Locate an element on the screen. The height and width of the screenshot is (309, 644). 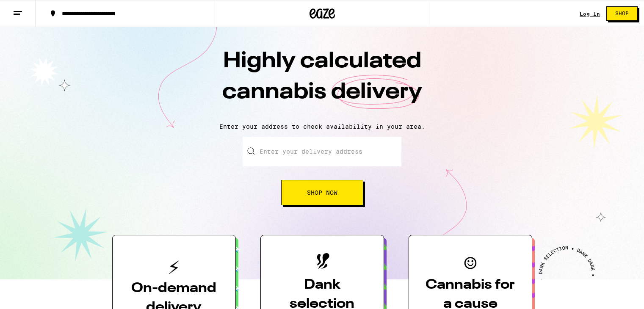
input: Enter your delivery address is located at coordinates (322, 151).